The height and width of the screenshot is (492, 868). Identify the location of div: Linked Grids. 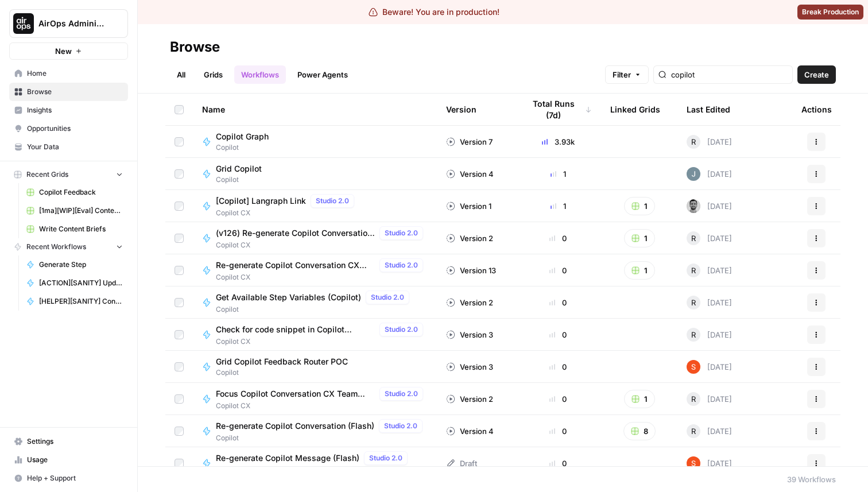
(635, 109).